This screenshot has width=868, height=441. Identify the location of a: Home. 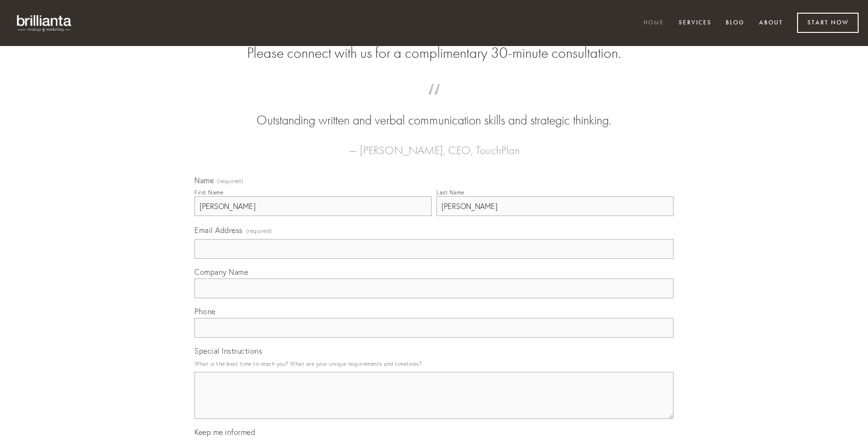
(654, 23).